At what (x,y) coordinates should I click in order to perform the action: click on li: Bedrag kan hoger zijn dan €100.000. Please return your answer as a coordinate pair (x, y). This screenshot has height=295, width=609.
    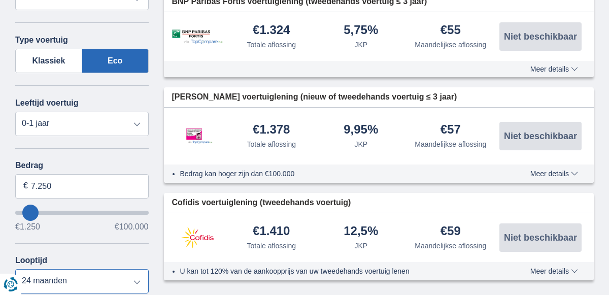
    Looking at the image, I should click on (337, 174).